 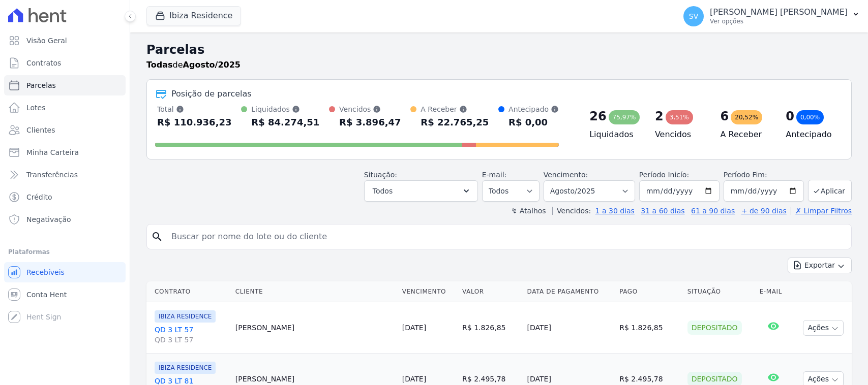 I want to click on div: 6, so click(x=724, y=116).